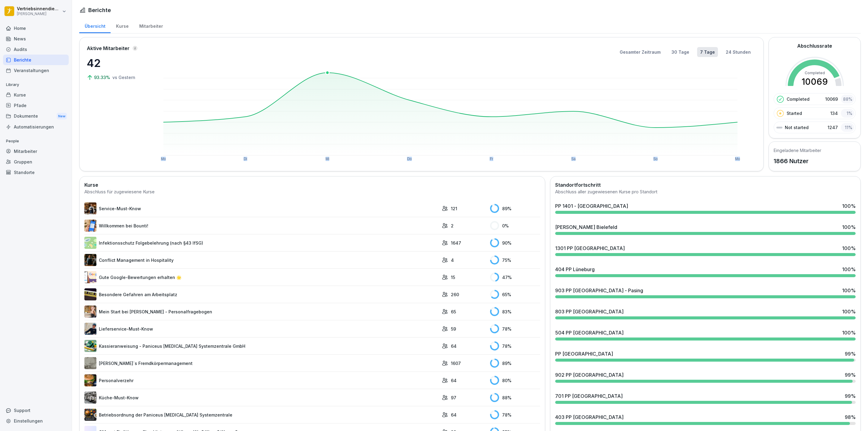 The height and width of the screenshot is (431, 868). What do you see at coordinates (573, 159) in the screenshot?
I see `text: Sa` at bounding box center [573, 159].